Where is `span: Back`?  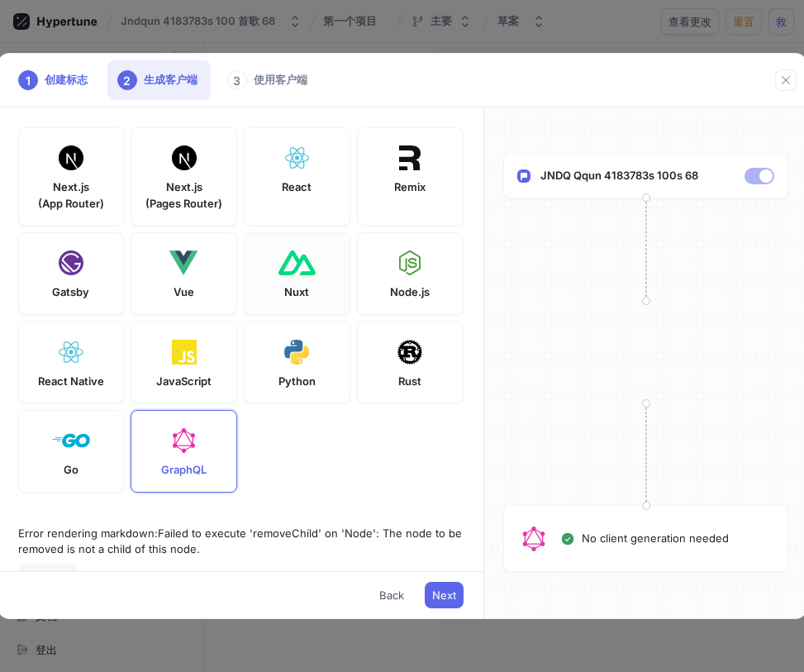
span: Back is located at coordinates (392, 595).